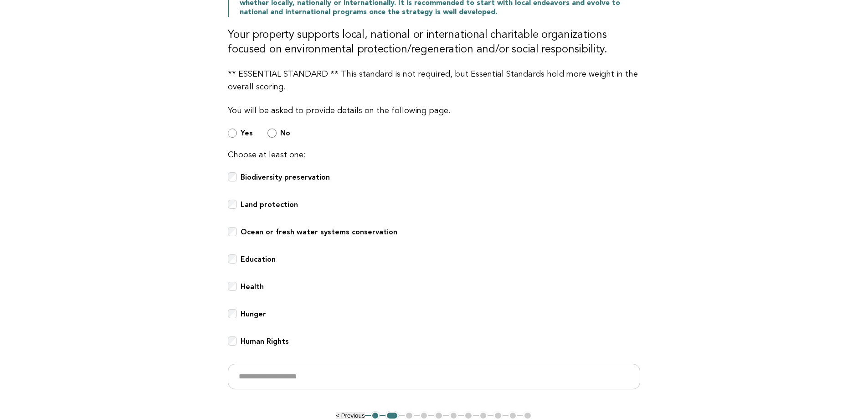 Image resolution: width=868 pixels, height=419 pixels. What do you see at coordinates (434, 110) in the screenshot?
I see `p: You will be asked to provide details on the following page.` at bounding box center [434, 110].